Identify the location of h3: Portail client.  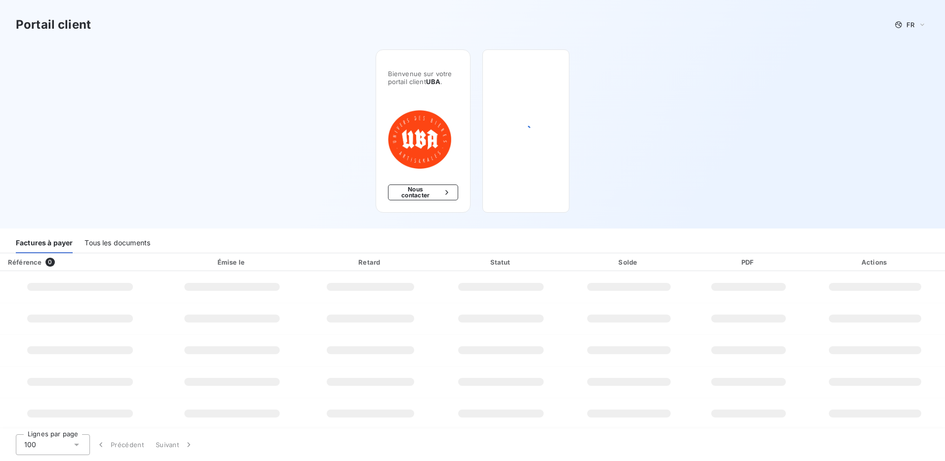
(53, 25).